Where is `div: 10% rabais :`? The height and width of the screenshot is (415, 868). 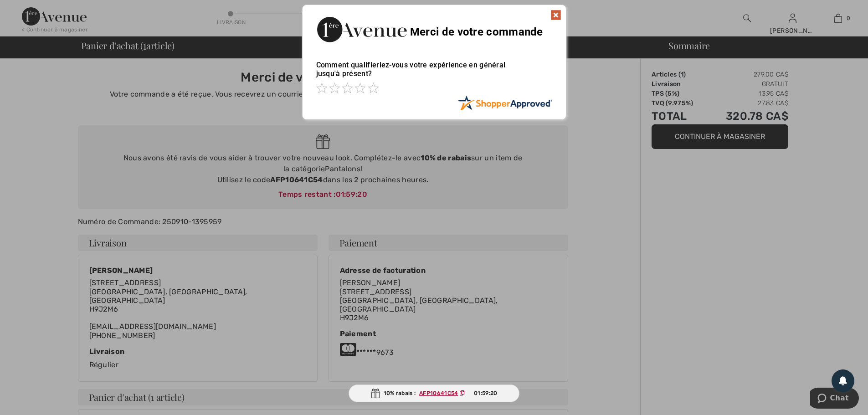 div: 10% rabais : is located at coordinates (434, 393).